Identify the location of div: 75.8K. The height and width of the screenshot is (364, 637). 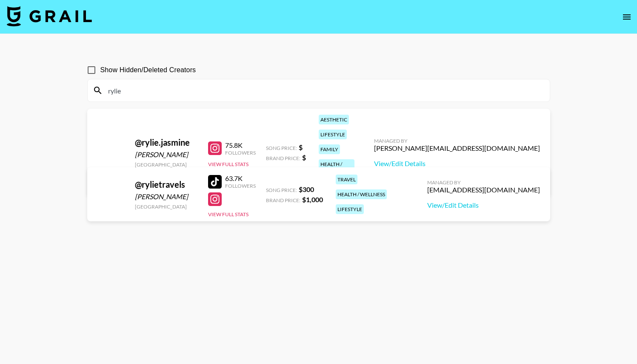
(241, 146).